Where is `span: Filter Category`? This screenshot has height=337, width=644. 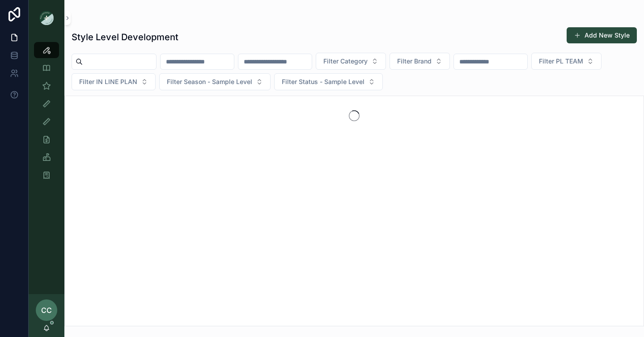 span: Filter Category is located at coordinates (345, 61).